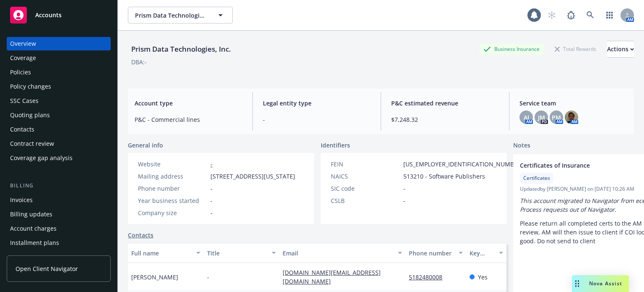 The width and height of the screenshot is (644, 292). Describe the element at coordinates (436, 252) in the screenshot. I see `button: Phone number` at that location.